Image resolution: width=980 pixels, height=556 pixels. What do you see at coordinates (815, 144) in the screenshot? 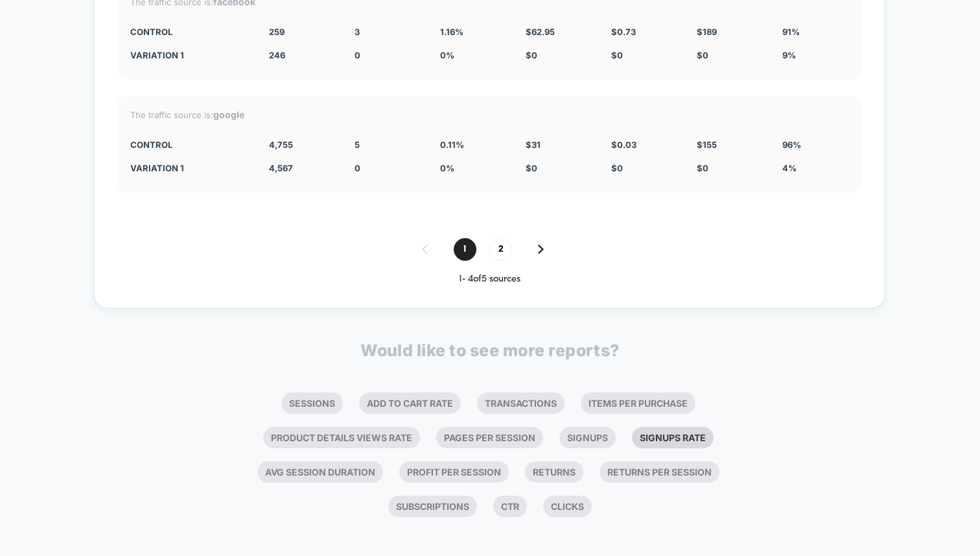
I see `div: 96%` at bounding box center [815, 144].